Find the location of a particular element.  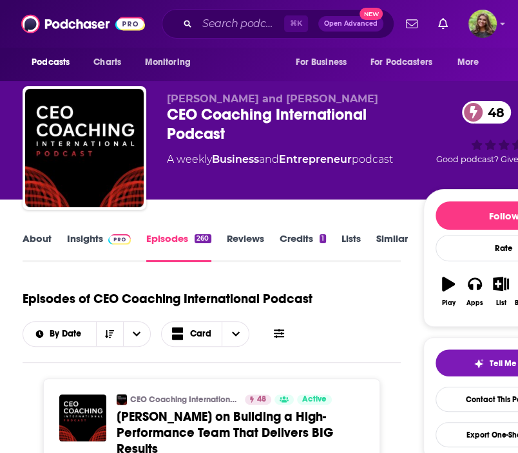

a: Podchaser - Follow, Share and Rate Podcasts is located at coordinates (83, 24).